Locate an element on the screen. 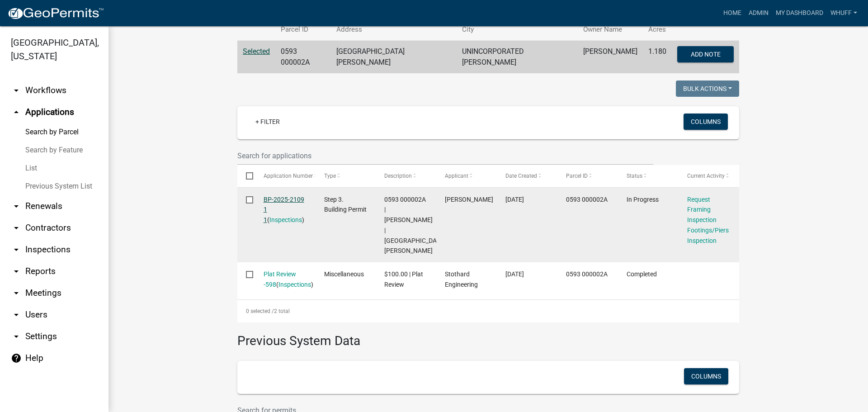 This screenshot has height=412, width=868. td: 0593 000002A is located at coordinates (303, 57).